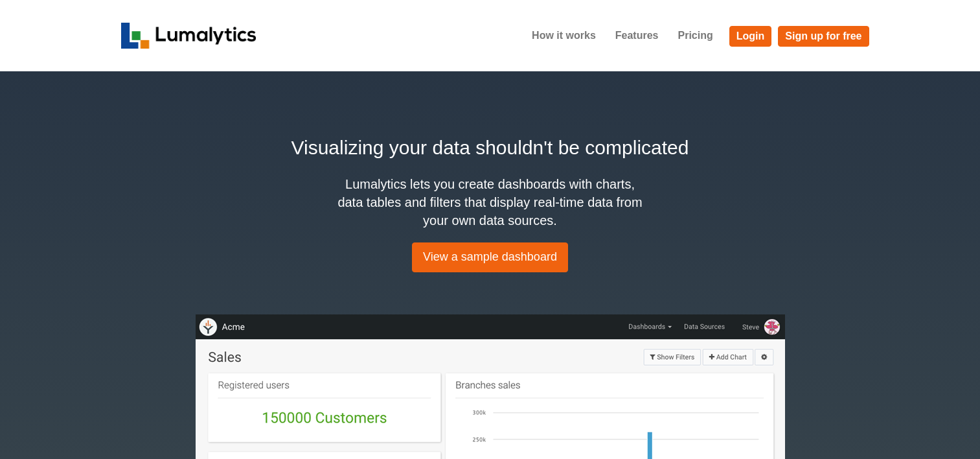 This screenshot has width=980, height=459. Describe the element at coordinates (695, 36) in the screenshot. I see `a: Pricing` at that location.